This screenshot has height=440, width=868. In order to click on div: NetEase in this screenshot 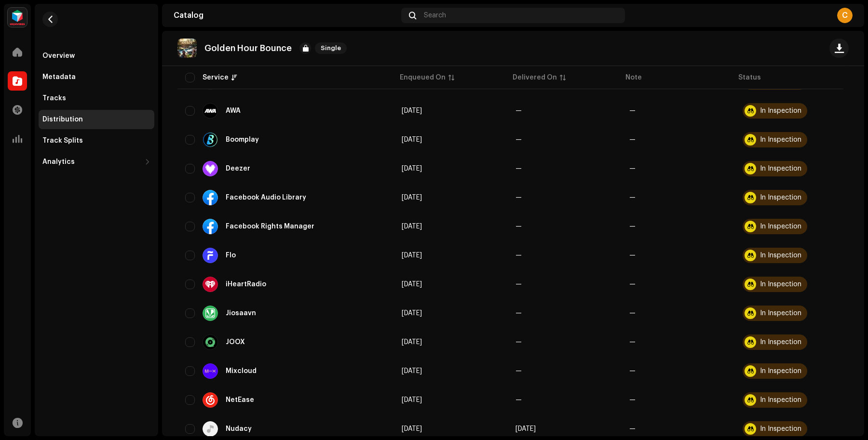, I will do `click(239, 400)`.